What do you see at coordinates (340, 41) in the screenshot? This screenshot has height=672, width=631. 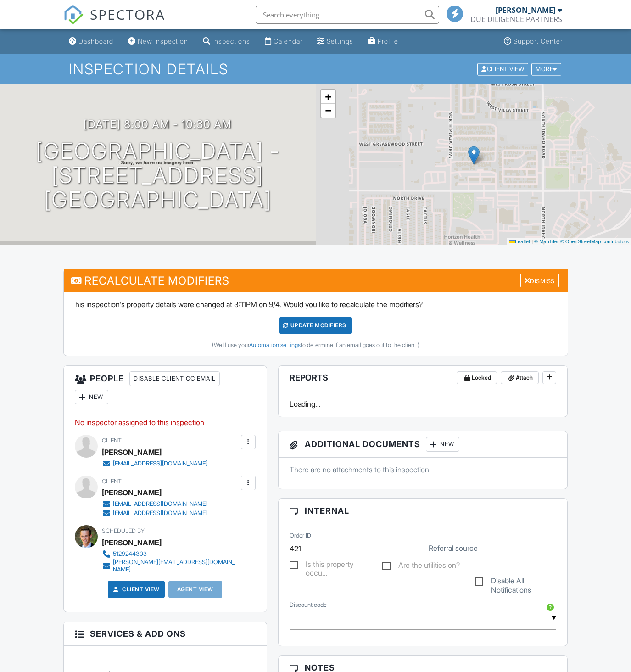 I see `div: Settings` at bounding box center [340, 41].